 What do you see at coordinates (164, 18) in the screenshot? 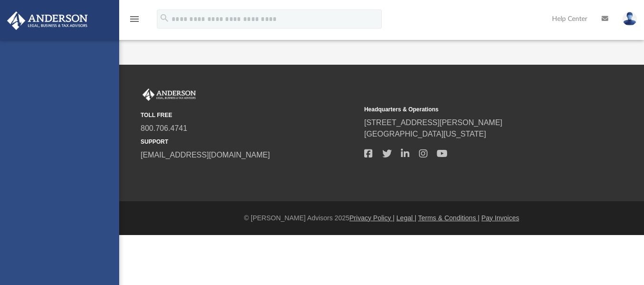
I see `i: search` at bounding box center [164, 18].